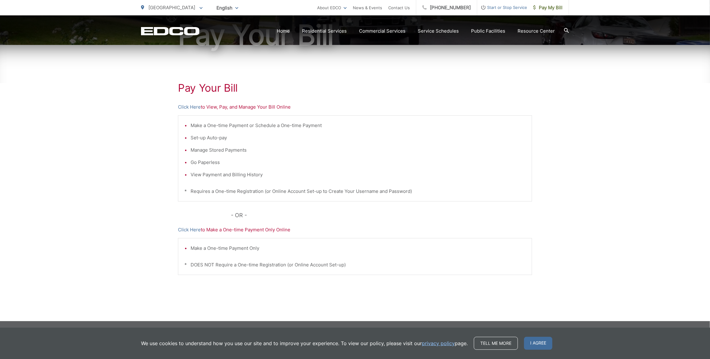 This screenshot has height=359, width=710. What do you see at coordinates (358, 138) in the screenshot?
I see `li: Set-up Auto-pay` at bounding box center [358, 138].